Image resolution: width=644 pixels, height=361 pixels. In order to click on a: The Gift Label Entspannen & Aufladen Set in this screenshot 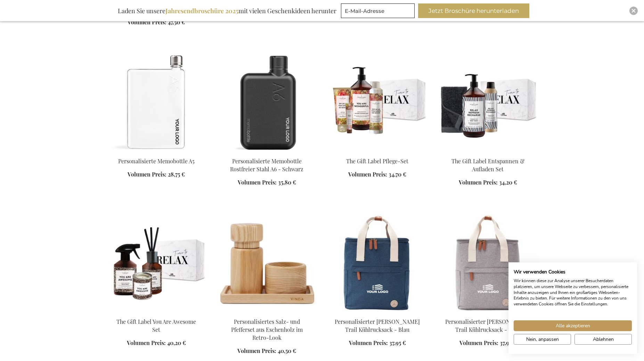, I will do `click(488, 165)`.